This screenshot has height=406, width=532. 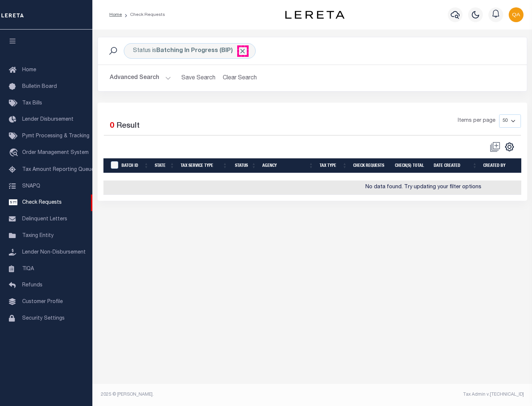 What do you see at coordinates (32, 103) in the screenshot?
I see `span: Tax Bills` at bounding box center [32, 103].